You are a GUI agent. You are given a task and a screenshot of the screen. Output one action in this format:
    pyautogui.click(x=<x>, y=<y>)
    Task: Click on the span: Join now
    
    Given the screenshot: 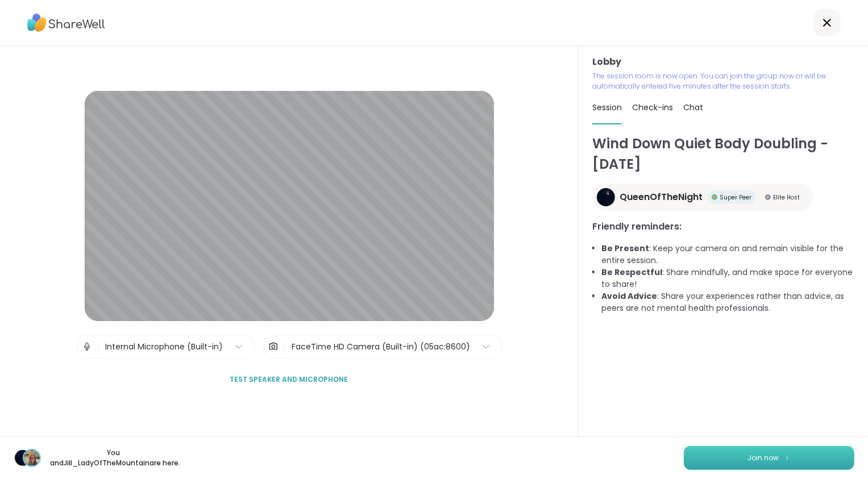 What is the action you would take?
    pyautogui.click(x=764, y=458)
    